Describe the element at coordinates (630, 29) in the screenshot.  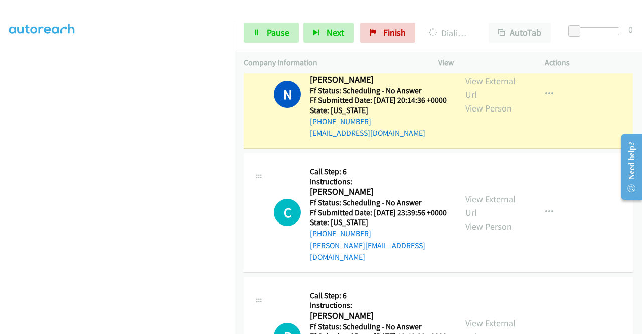
I see `div: 0` at that location.